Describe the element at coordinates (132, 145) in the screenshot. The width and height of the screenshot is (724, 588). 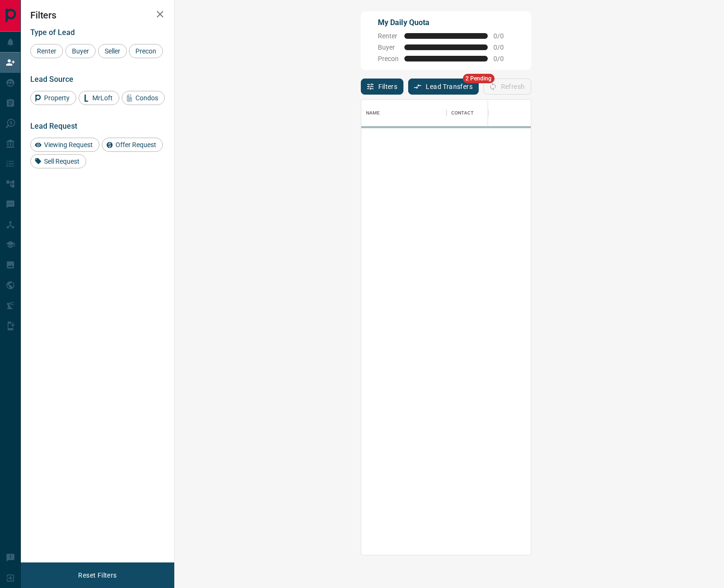
I see `div: Offer Request` at that location.